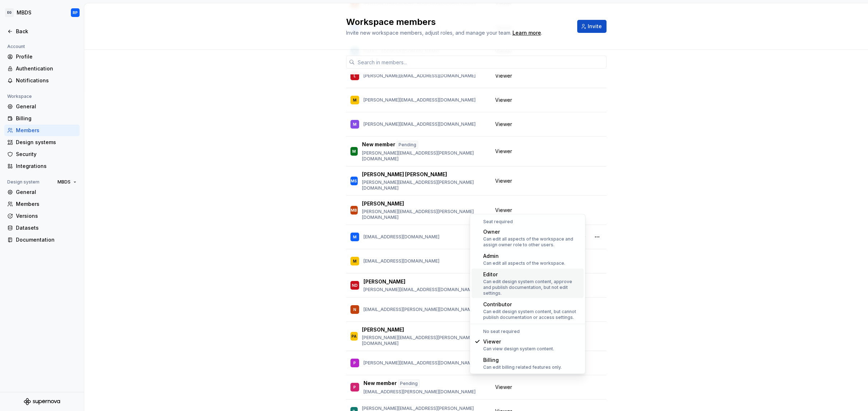 The width and height of the screenshot is (868, 411). I want to click on a: Billing, so click(42, 118).